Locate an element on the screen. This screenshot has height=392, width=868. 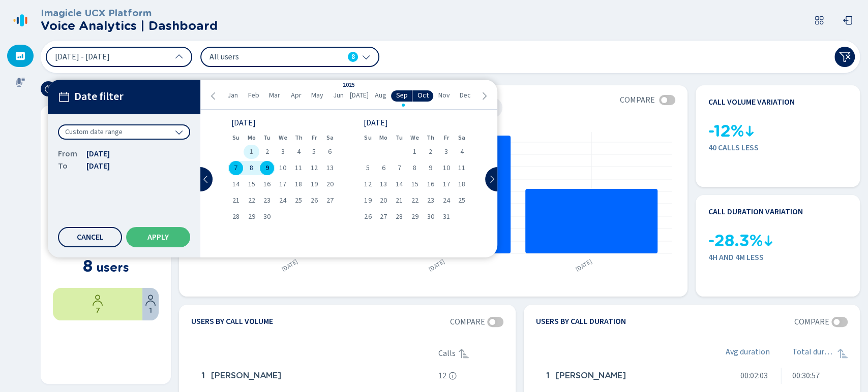
div: Mon Oct 20 2025 is located at coordinates (384, 201).